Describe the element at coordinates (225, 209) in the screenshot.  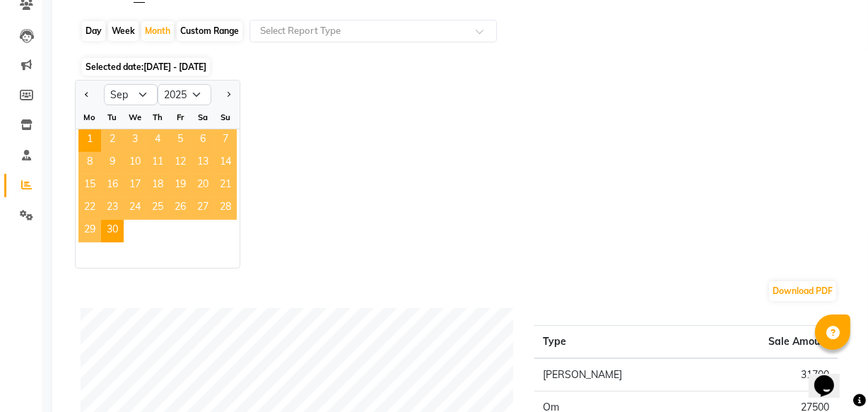
I see `div: Sunday, September 28, 2025` at that location.